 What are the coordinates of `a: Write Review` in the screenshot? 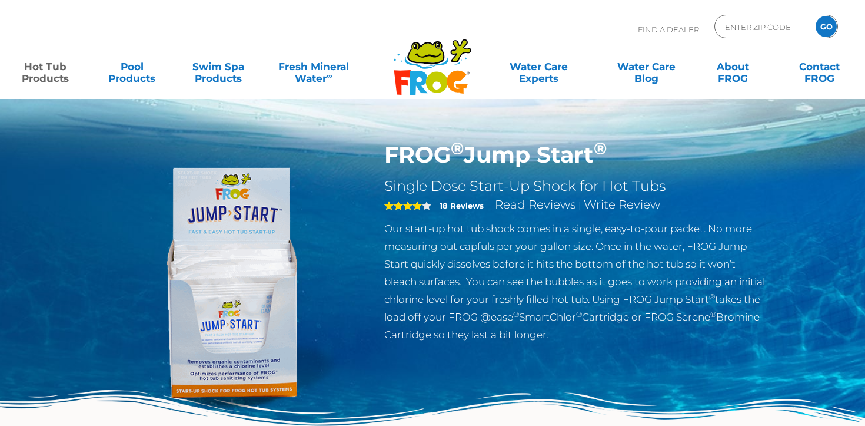 It's located at (622, 204).